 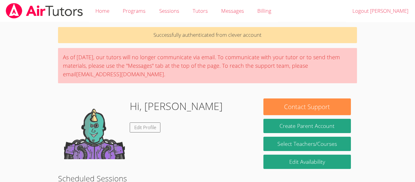 What do you see at coordinates (307, 144) in the screenshot?
I see `a: Select Teachers/Courses` at bounding box center [307, 144].